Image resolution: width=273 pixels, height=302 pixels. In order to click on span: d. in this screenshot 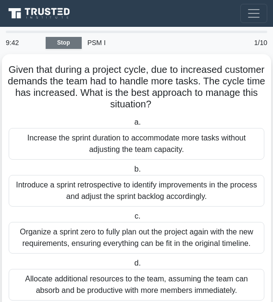, I will do `click(137, 263)`.